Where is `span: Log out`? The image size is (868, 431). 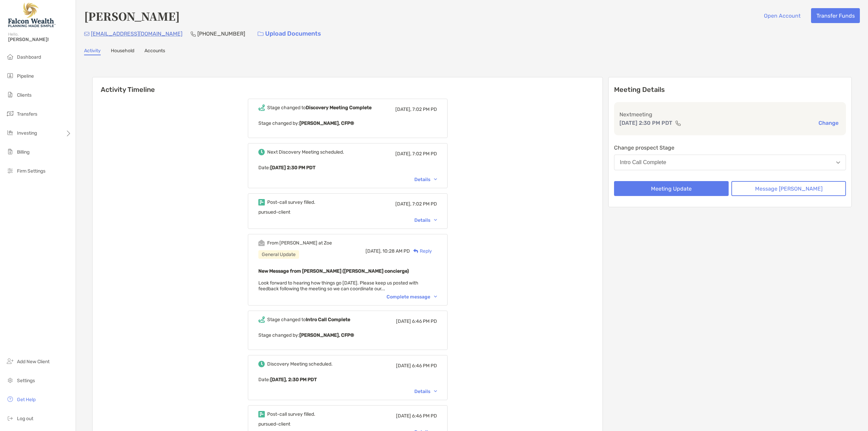
span: Log out is located at coordinates (25, 419).